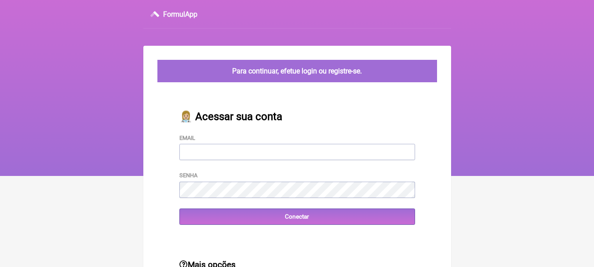 The width and height of the screenshot is (594, 267). I want to click on label: Email, so click(187, 138).